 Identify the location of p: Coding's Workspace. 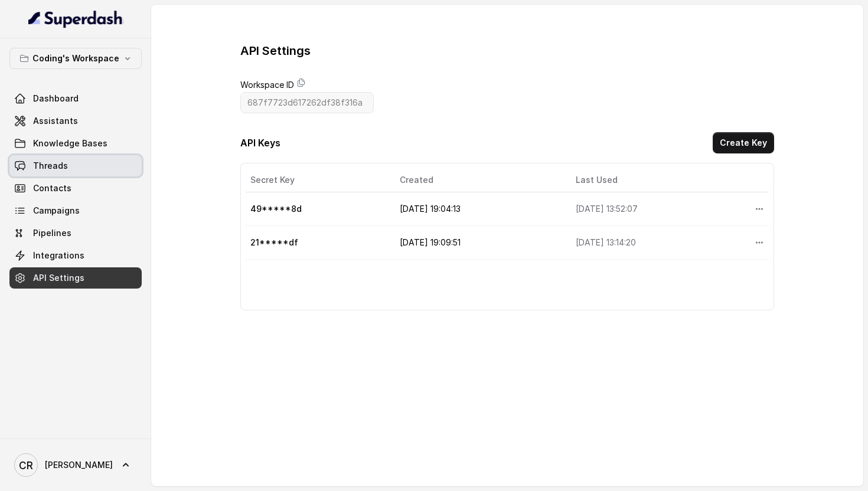
(76, 59).